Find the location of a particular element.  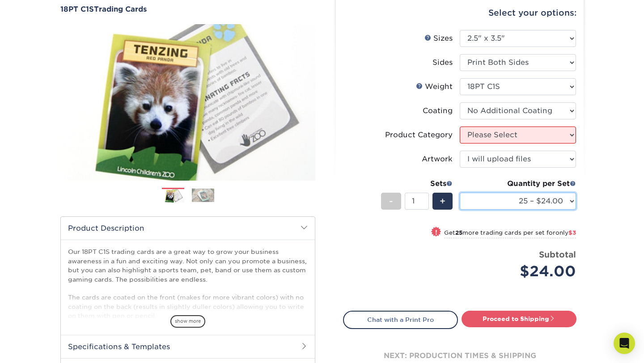

h2: Product Description is located at coordinates (188, 228).